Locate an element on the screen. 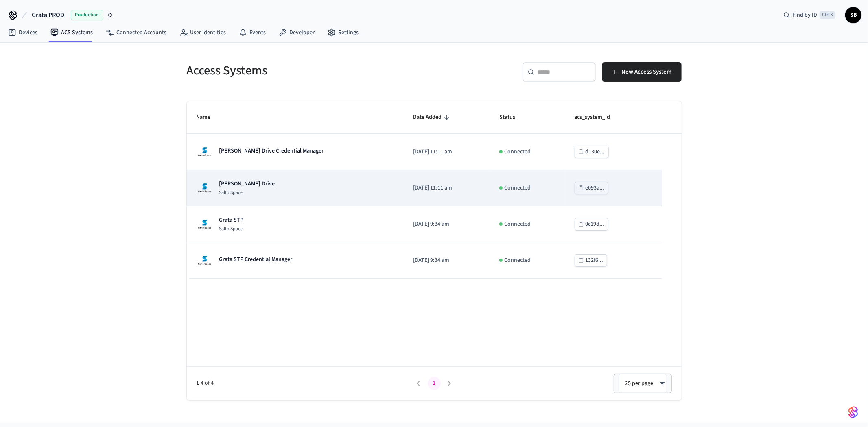  nav: pagination navigation is located at coordinates (434, 383).